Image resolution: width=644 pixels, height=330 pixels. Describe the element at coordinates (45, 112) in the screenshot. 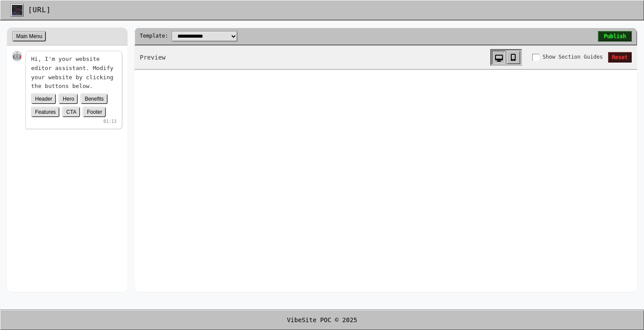

I see `button: Features` at that location.